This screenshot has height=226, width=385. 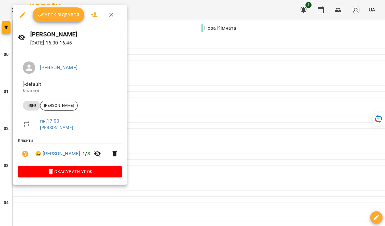 I want to click on button: Скасувати Урок, so click(x=70, y=172).